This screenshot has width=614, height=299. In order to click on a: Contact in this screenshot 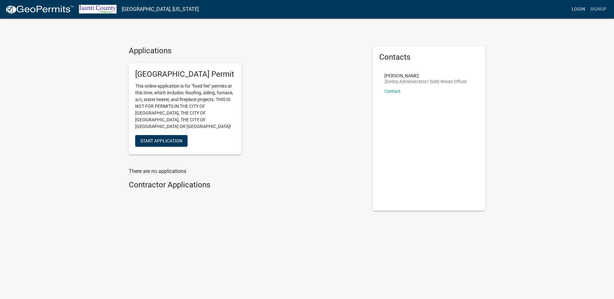, I will do `click(392, 91)`.